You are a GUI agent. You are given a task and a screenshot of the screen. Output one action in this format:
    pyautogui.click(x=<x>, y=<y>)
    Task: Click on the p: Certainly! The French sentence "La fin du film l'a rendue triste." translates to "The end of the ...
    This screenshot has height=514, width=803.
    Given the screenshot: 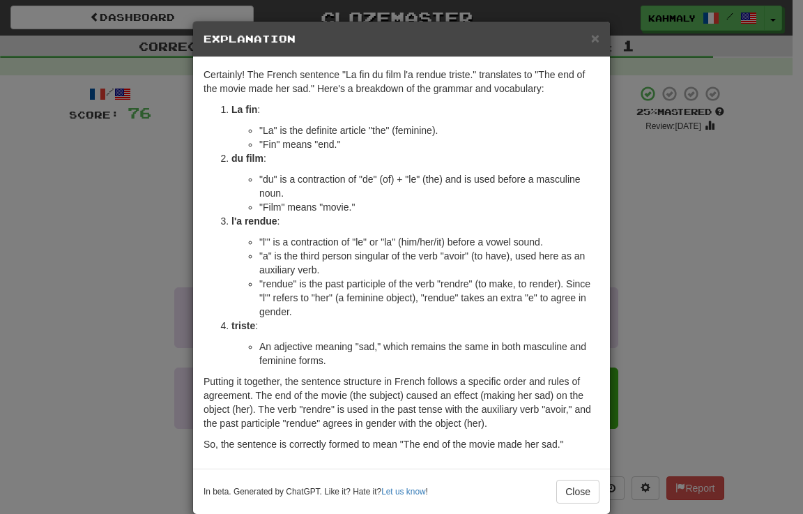 What is the action you would take?
    pyautogui.click(x=401, y=82)
    